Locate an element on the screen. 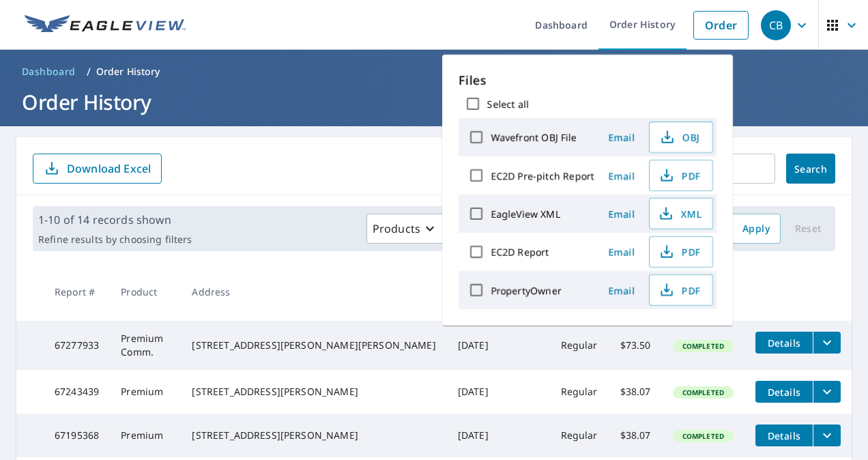 The width and height of the screenshot is (868, 460). button: Products is located at coordinates (406, 229).